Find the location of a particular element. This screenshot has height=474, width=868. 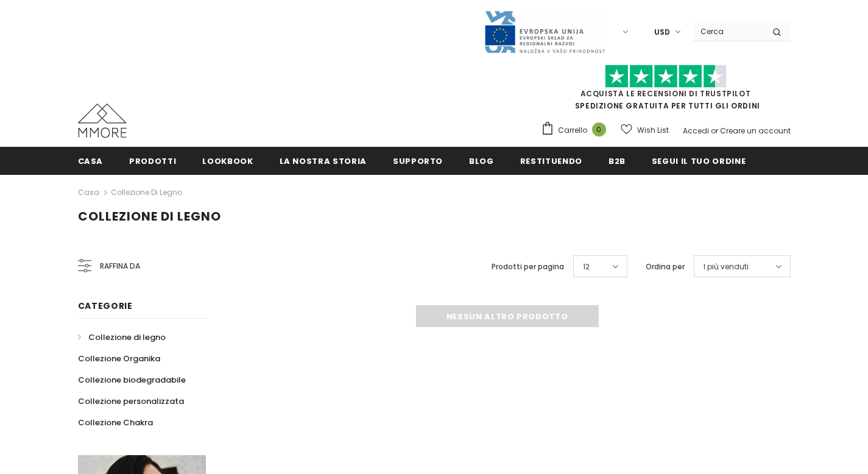

span: Raffina da is located at coordinates (120, 266).